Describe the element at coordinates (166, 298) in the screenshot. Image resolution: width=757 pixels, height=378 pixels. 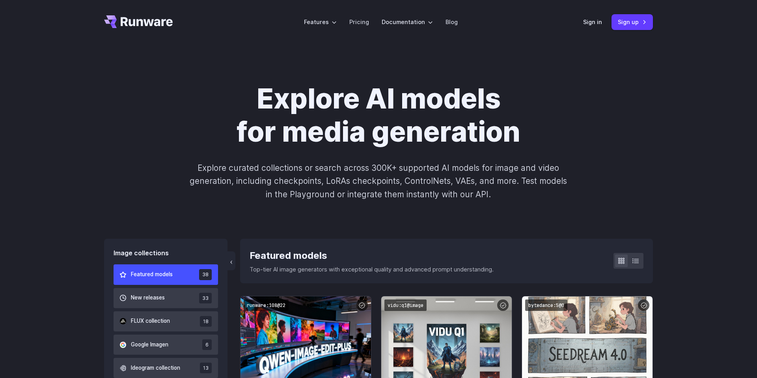
I see `button: New releases 33` at that location.